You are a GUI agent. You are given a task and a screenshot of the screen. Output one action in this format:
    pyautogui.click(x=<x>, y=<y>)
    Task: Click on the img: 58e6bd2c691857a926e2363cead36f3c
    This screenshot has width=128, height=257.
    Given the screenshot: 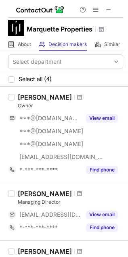 What is the action you would take?
    pyautogui.click(x=16, y=28)
    